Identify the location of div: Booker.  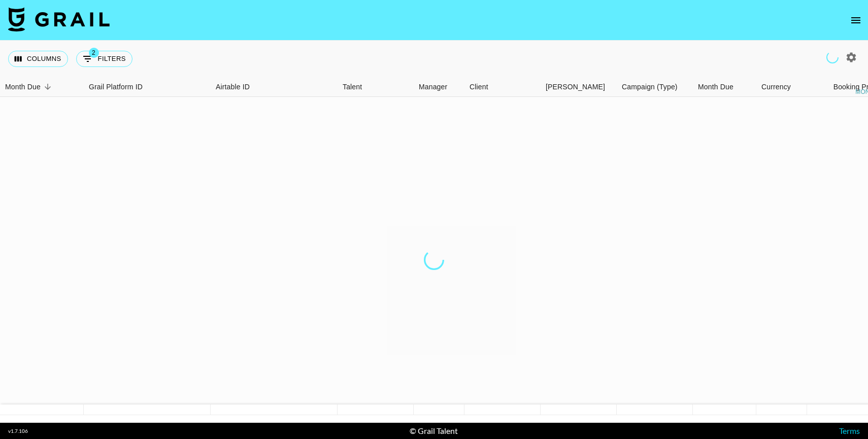
(579, 87).